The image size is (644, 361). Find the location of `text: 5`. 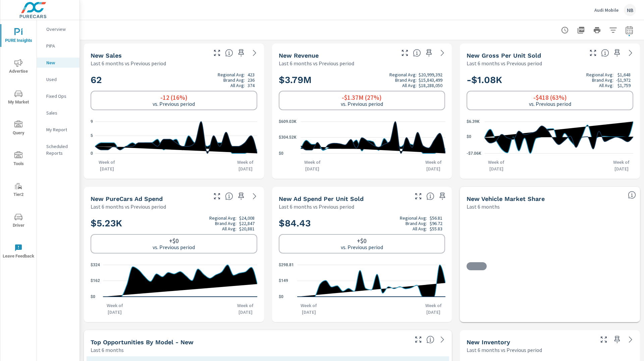

text: 5 is located at coordinates (92, 135).